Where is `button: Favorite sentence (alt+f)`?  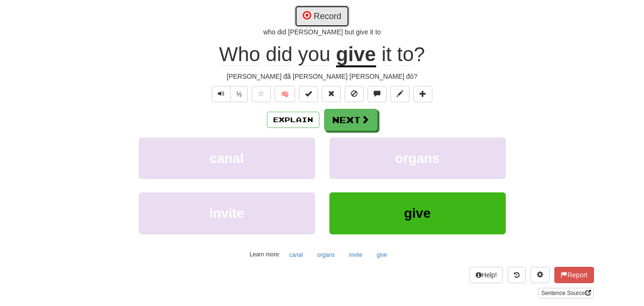
button: Favorite sentence (alt+f) is located at coordinates (261, 94).